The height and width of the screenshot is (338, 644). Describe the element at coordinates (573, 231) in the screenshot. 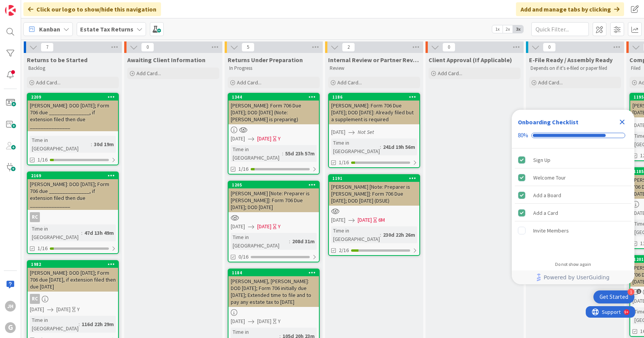

I see `div: Invite Members is incomplete.` at that location.